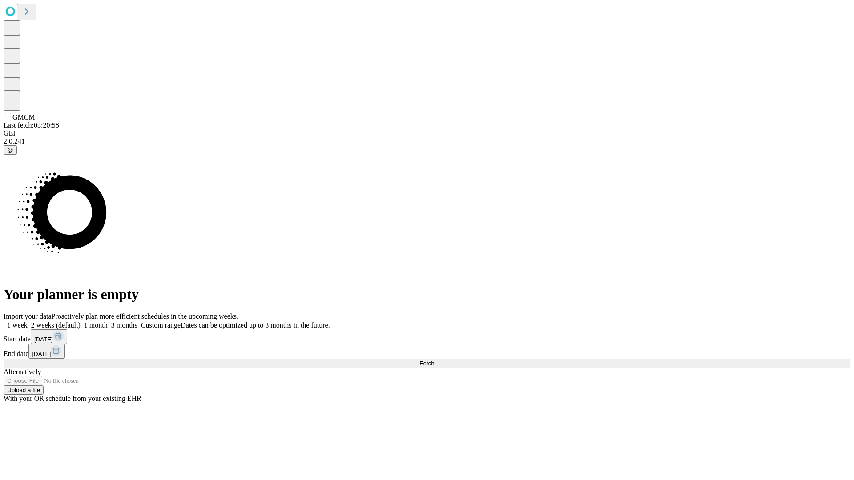  I want to click on div: Start date, so click(427, 337).